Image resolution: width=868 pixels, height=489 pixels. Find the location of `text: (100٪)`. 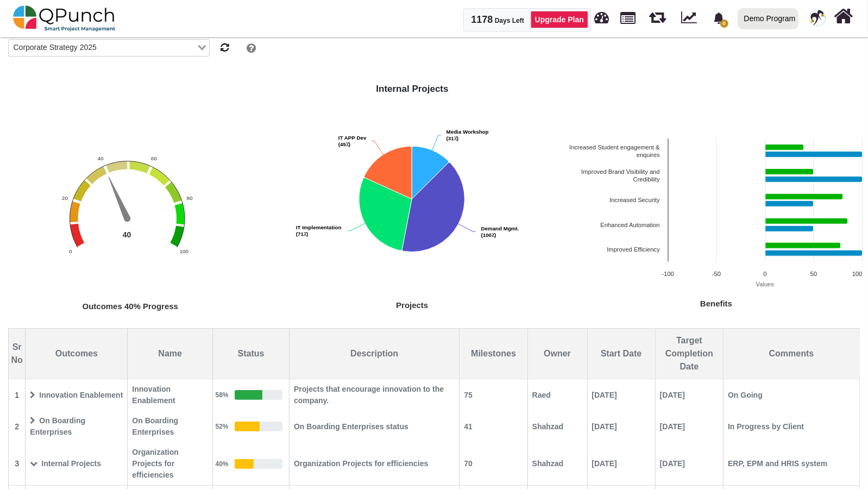

text: (100٪) is located at coordinates (500, 231).